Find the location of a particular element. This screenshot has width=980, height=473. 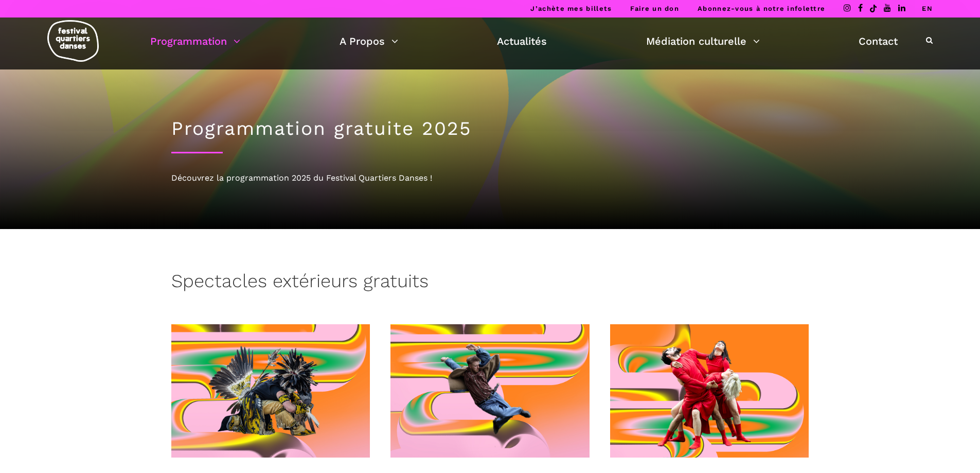

a: EN is located at coordinates (927, 8).